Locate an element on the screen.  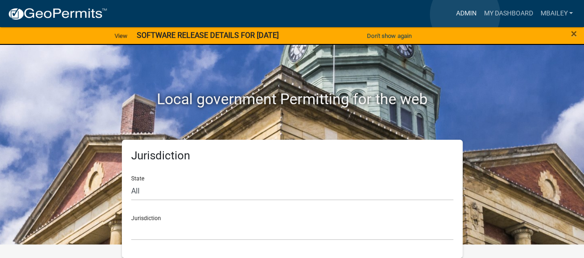
a: Admin is located at coordinates (466, 14).